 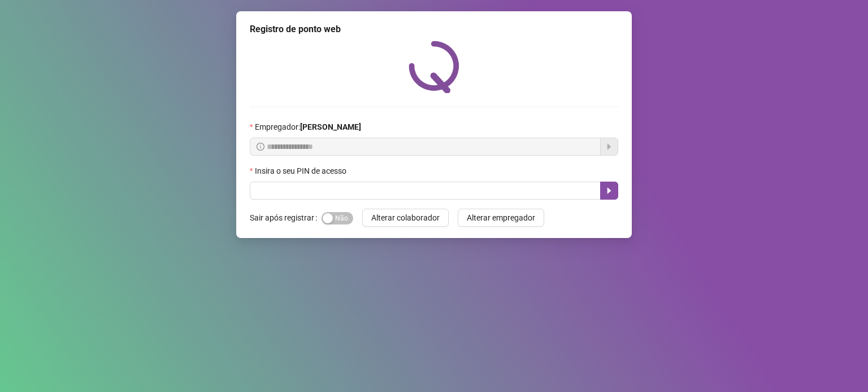 I want to click on span: caret-right, so click(x=609, y=190).